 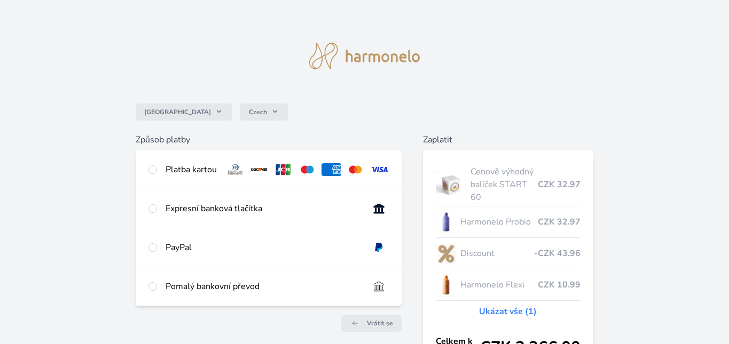 What do you see at coordinates (355, 170) in the screenshot?
I see `img: mc.svg` at bounding box center [355, 170].